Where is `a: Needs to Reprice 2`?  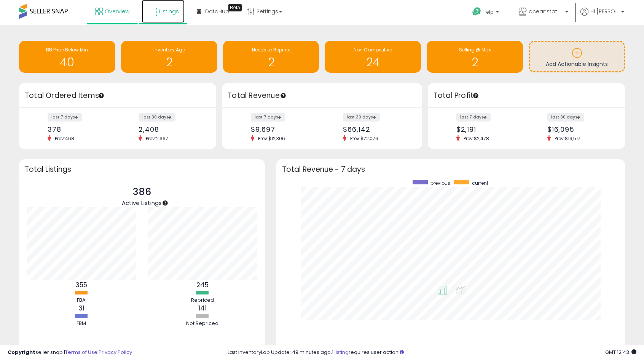
a: Needs to Reprice 2 is located at coordinates (271, 57).